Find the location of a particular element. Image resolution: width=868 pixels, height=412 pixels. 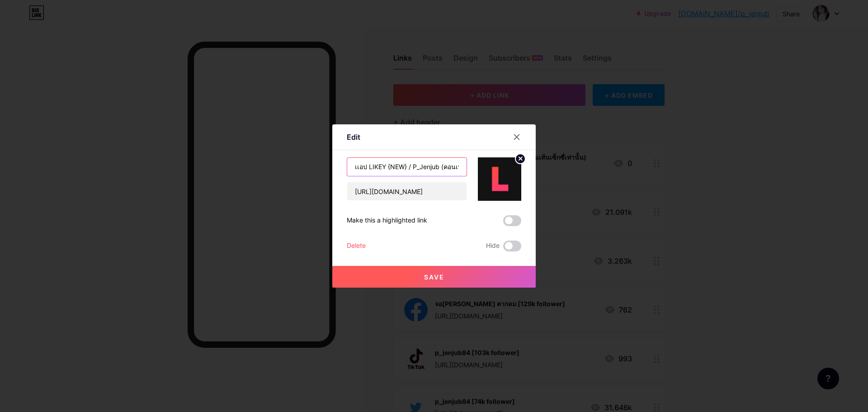

img: link_thumbnail is located at coordinates (500, 179).